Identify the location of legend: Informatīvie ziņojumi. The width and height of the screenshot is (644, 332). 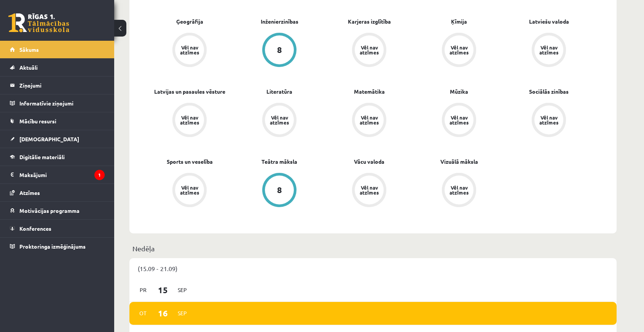
(62, 103).